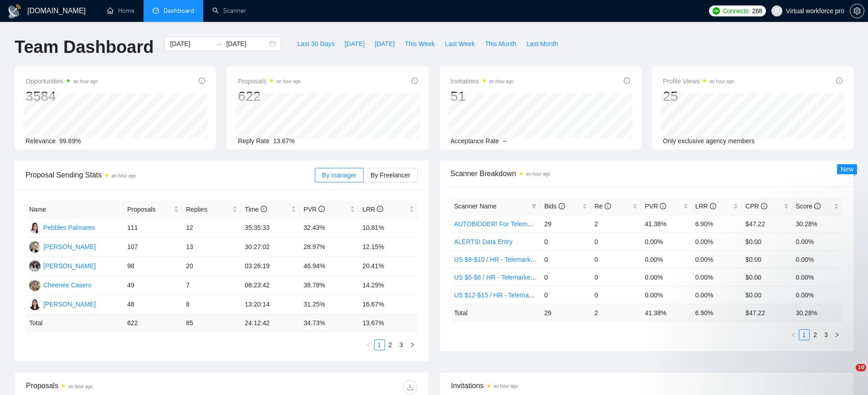 This screenshot has height=395, width=868. What do you see at coordinates (420, 44) in the screenshot?
I see `span: This Week` at bounding box center [420, 44].